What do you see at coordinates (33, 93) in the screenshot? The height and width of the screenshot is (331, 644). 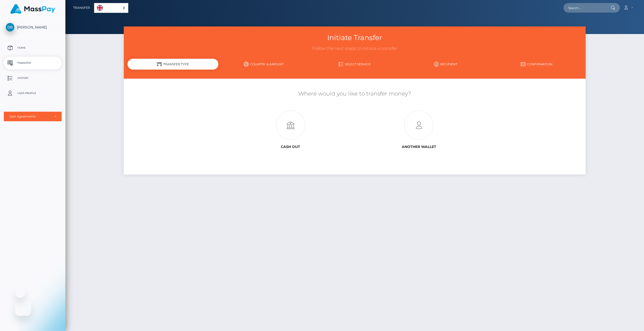 I see `a: User Profile` at bounding box center [33, 93].